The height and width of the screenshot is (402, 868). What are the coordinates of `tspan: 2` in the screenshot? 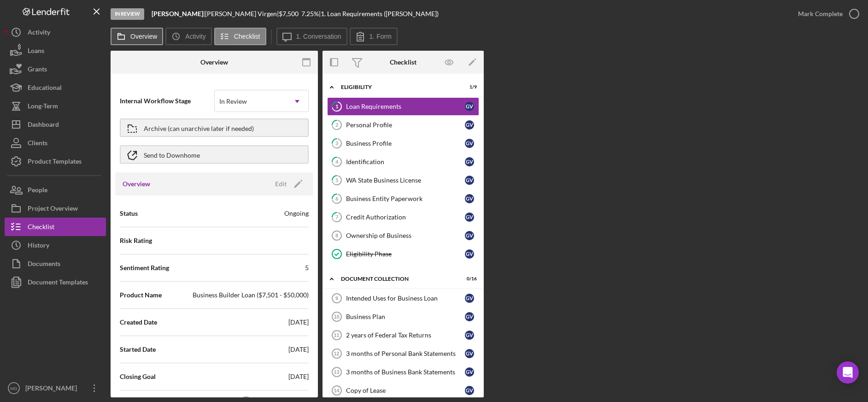 It's located at (337, 124).